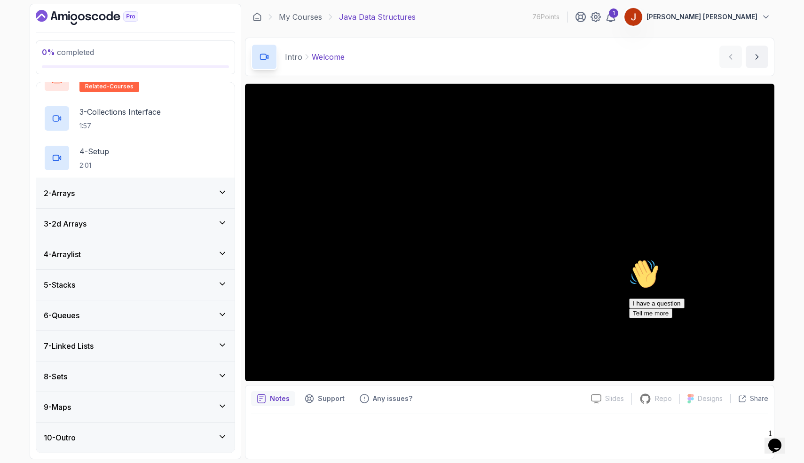  I want to click on p: Support, so click(331, 399).